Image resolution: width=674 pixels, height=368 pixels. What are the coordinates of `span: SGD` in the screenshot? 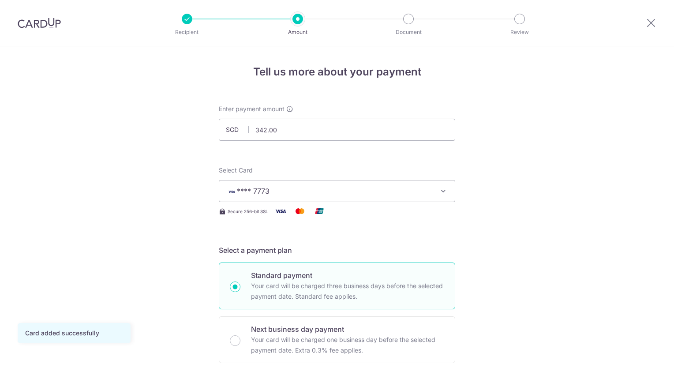 It's located at (237, 130).